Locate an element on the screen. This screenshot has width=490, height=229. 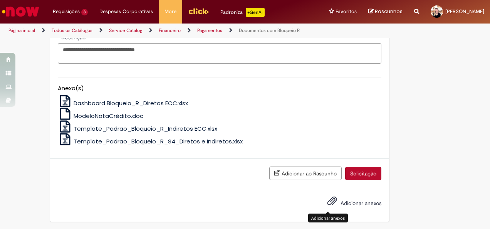
button: Adicionar anexos is located at coordinates (332, 202).